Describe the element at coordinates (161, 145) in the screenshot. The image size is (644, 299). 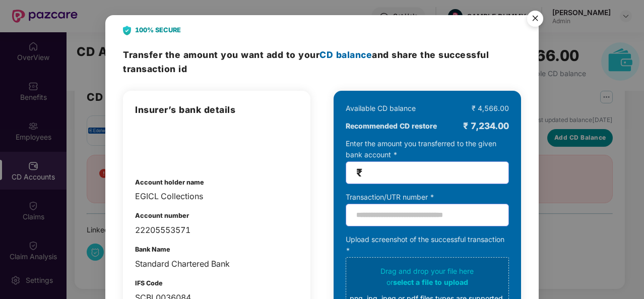
I see `img: integrations` at that location.